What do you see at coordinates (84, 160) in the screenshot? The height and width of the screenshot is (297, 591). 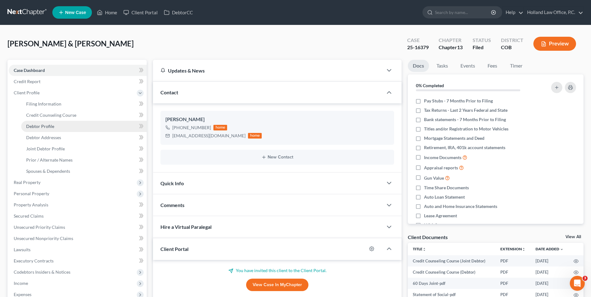 I see `a: Prior / Alternate Names` at bounding box center [84, 160].